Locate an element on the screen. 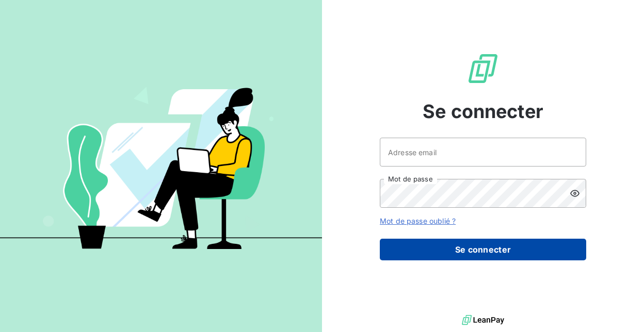 The image size is (644, 332). span: Se connecter is located at coordinates (483, 112).